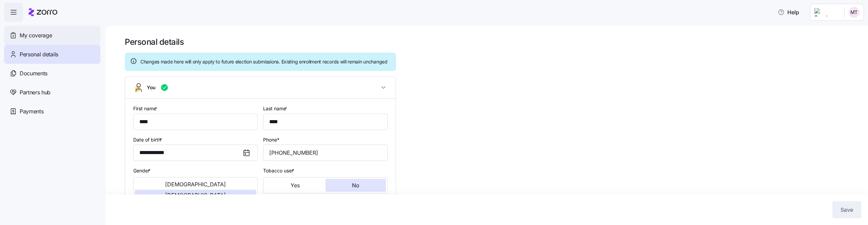 This screenshot has height=225, width=868. I want to click on input: Phone, so click(325, 153).